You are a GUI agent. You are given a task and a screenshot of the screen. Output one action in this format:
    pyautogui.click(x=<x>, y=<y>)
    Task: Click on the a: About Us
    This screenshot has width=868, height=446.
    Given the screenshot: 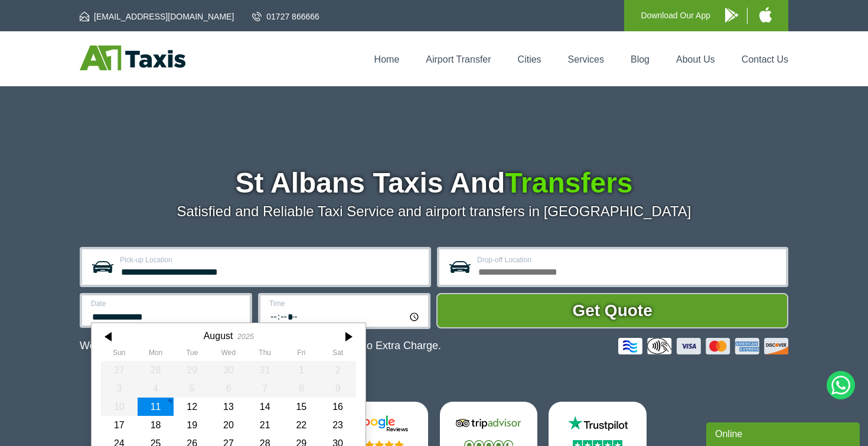 What is the action you would take?
    pyautogui.click(x=696, y=59)
    